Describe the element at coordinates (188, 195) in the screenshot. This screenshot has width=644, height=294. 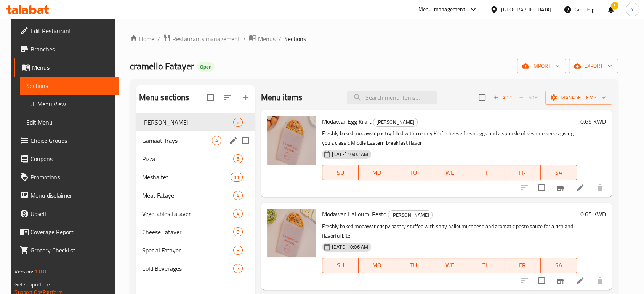
I see `div: Meat Fatayer` at that location.